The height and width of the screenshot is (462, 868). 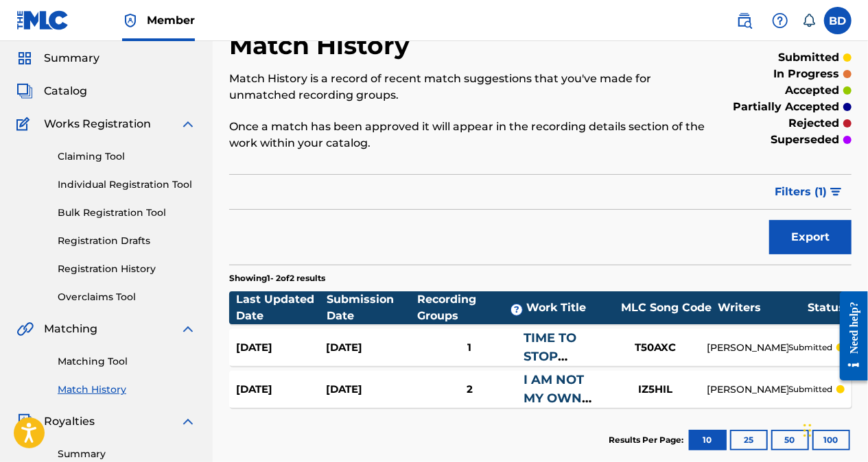 What do you see at coordinates (24, 329) in the screenshot?
I see `img: Matching` at bounding box center [24, 329].